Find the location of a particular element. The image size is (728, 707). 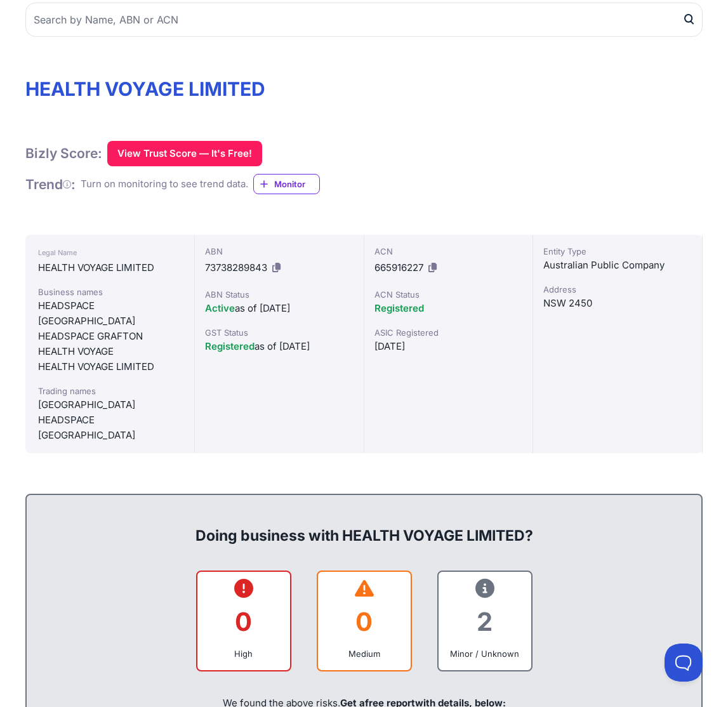

div: Medium is located at coordinates (364, 654).